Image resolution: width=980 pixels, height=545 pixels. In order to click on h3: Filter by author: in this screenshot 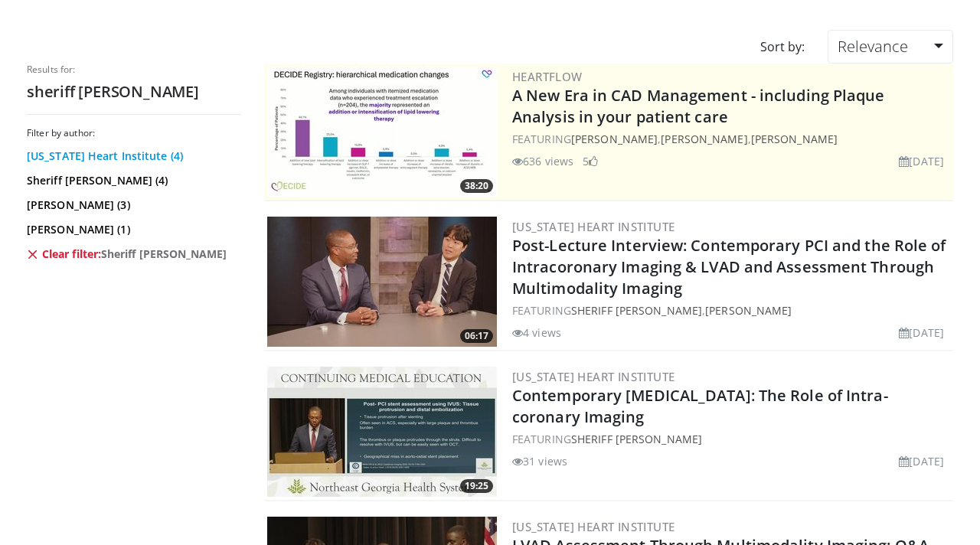, I will do `click(134, 133)`.